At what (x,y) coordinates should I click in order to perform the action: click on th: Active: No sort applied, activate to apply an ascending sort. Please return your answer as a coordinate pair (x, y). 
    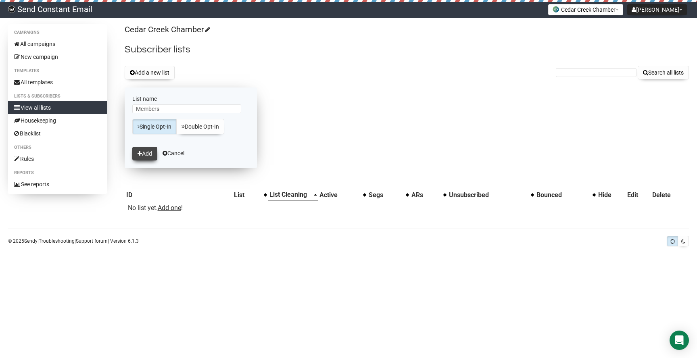
    Looking at the image, I should click on (343, 195).